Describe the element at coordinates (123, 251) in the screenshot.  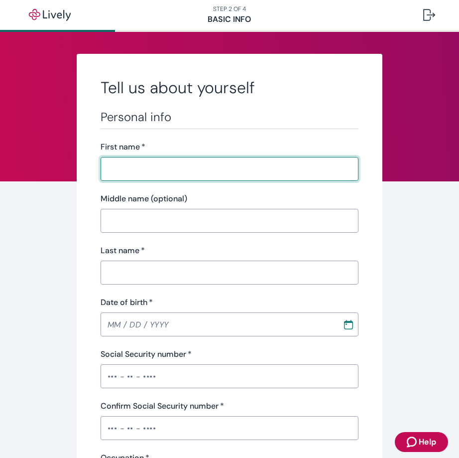
I see `label: Last name` at that location.